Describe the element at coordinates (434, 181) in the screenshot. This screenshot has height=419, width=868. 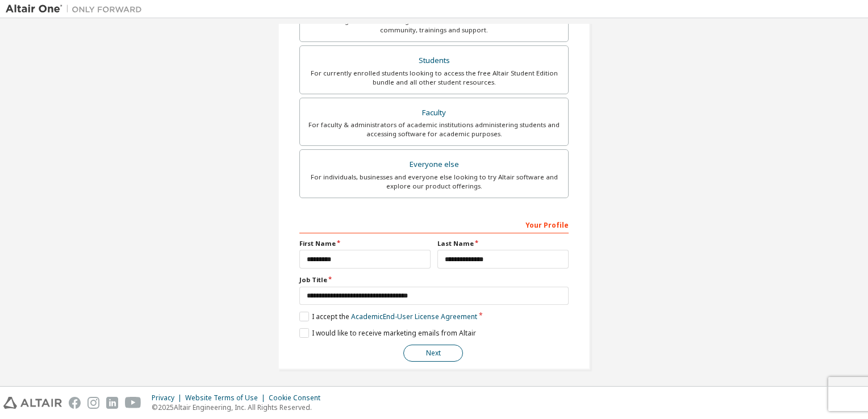
I see `div: For individuals, businesses and everyone else looking to try Altair software and explore our prod...` at that location.